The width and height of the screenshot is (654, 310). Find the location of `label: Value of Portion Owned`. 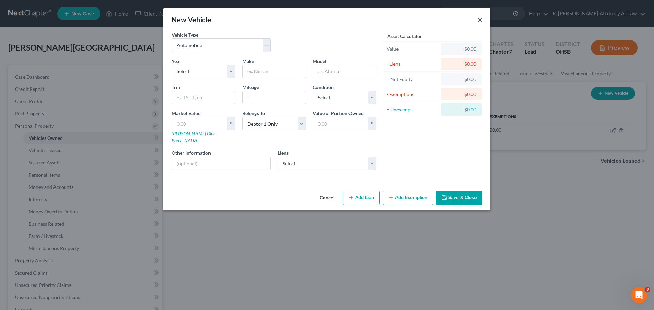

label: Value of Portion Owned is located at coordinates (338, 113).